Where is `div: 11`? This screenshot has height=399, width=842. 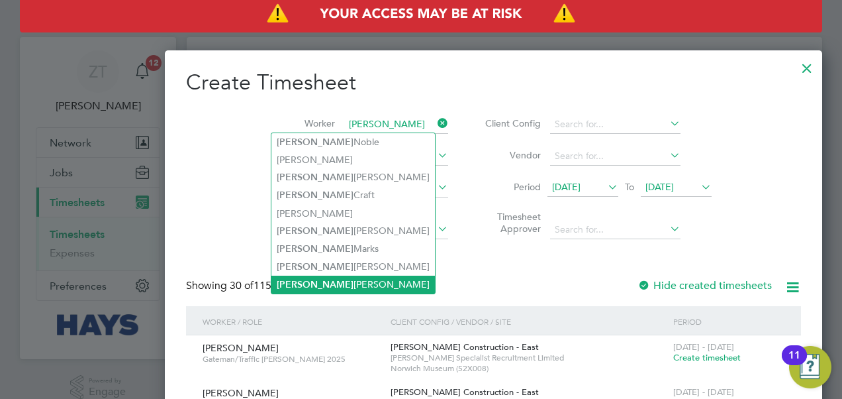
div: 11 is located at coordinates (795, 364).